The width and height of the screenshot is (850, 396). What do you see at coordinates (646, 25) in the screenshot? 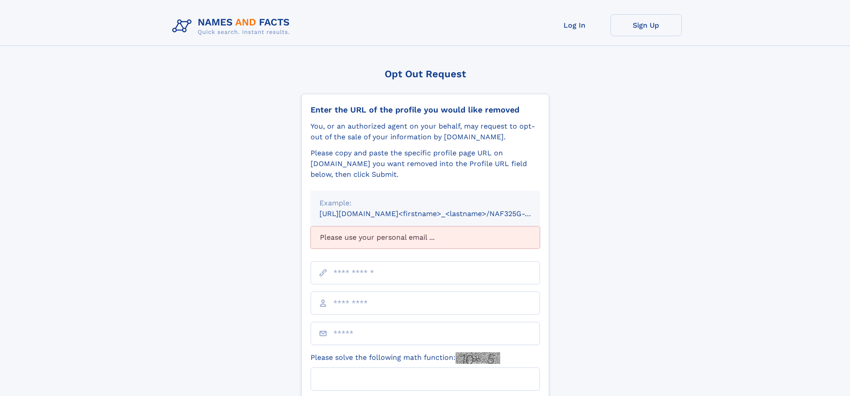
I see `a: Sign Up` at bounding box center [646, 25].